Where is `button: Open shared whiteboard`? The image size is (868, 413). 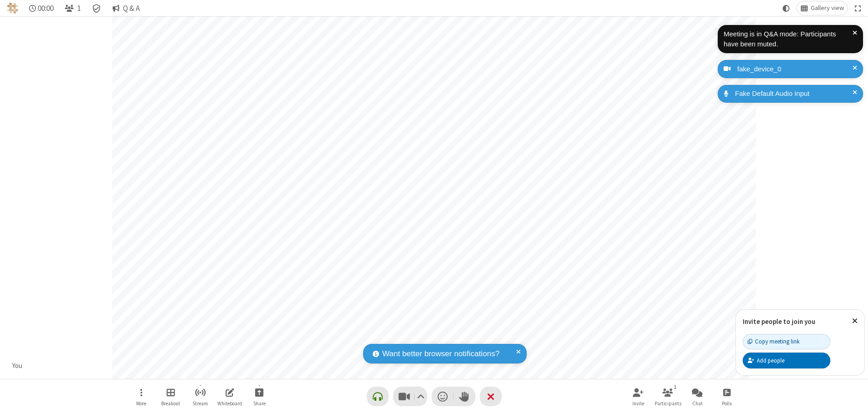 button: Open shared whiteboard is located at coordinates (230, 396).